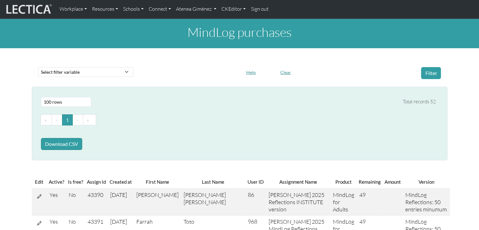 Image resolution: width=479 pixels, height=230 pixels. I want to click on th: Assignment Name, so click(298, 182).